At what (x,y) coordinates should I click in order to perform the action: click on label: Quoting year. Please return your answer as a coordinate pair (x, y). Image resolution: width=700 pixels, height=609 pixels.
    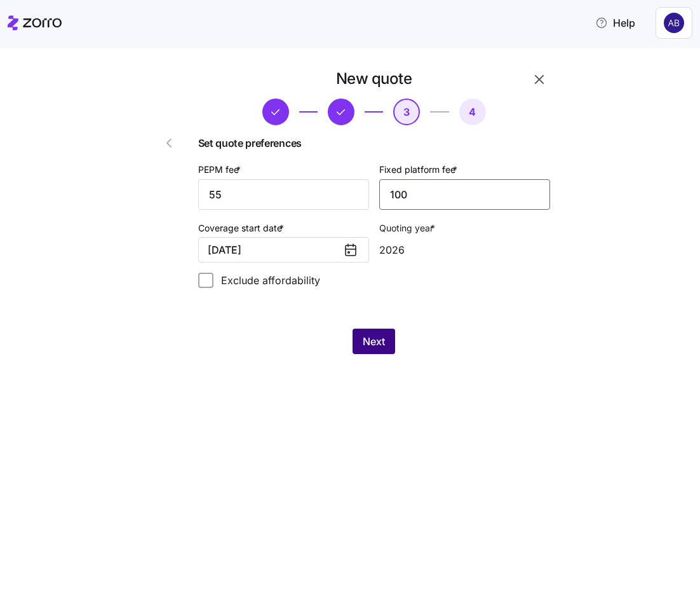
    Looking at the image, I should click on (409, 228).